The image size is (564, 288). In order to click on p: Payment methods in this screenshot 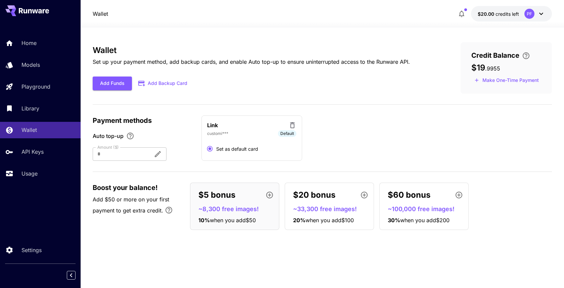, I will do `click(143, 121)`.